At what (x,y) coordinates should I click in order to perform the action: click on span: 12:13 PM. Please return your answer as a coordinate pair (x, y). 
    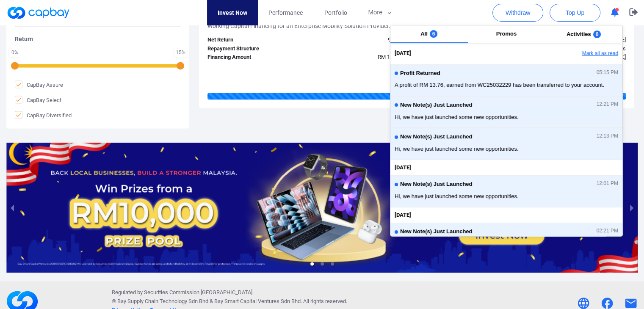
    Looking at the image, I should click on (607, 136).